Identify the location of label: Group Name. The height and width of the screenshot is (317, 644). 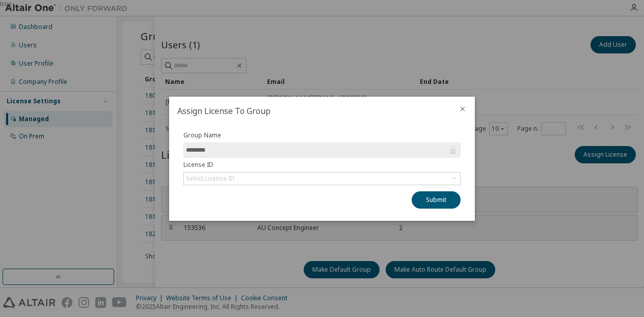
(322, 135).